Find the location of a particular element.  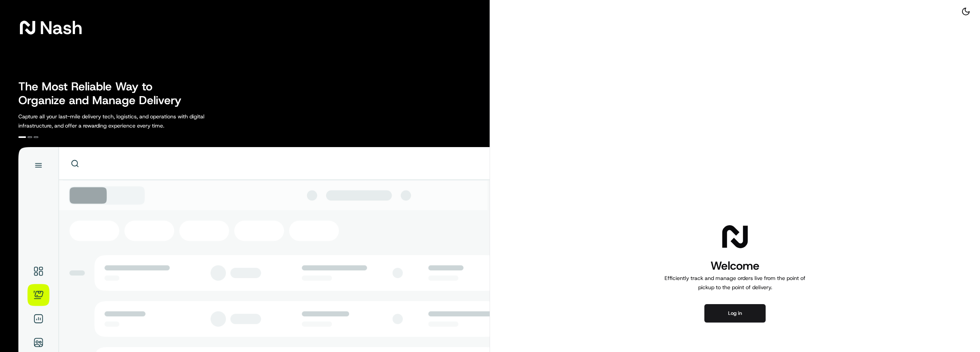

p: Capture all your last-mile delivery tech, logistics, and operations with digital infrastructure, ... is located at coordinates (128, 121).